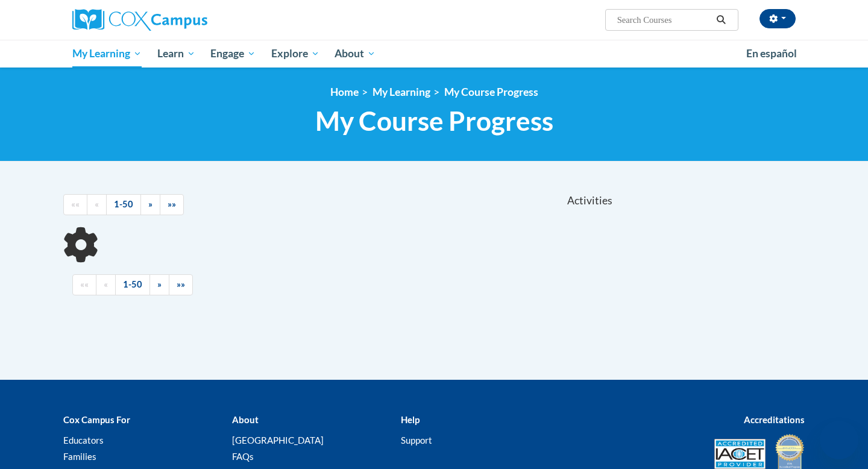 This screenshot has width=868, height=469. Describe the element at coordinates (296, 54) in the screenshot. I see `span: Explore` at that location.